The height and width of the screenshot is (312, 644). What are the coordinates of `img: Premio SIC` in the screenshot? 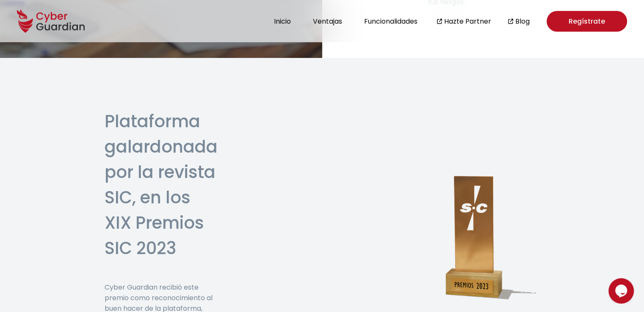 It's located at (483, 238).